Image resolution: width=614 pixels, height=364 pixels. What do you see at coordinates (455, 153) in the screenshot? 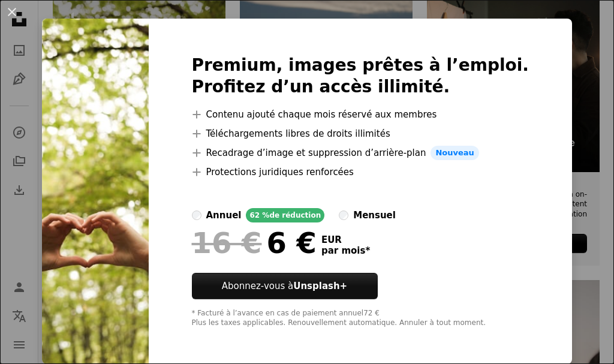
I see `span: Nouveau` at bounding box center [455, 153].